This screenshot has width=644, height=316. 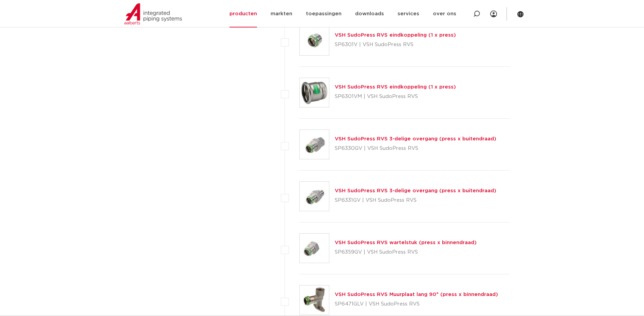 What do you see at coordinates (417, 294) in the screenshot?
I see `a: VSH SudoPress RVS Muurplaat lang 90° (press x binnendraad)` at bounding box center [417, 294].